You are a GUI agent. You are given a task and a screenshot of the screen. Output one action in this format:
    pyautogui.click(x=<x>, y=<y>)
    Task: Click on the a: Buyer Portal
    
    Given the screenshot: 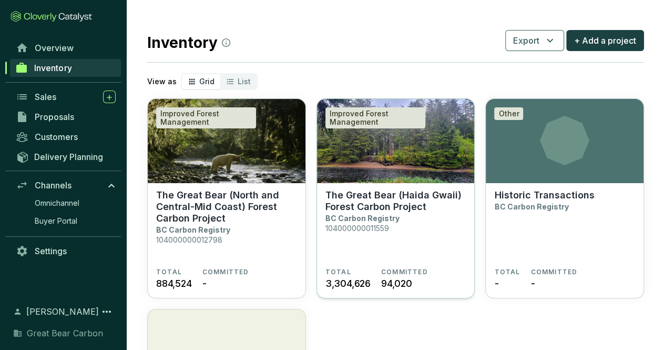 What is the action you would take?
    pyautogui.click(x=75, y=221)
    